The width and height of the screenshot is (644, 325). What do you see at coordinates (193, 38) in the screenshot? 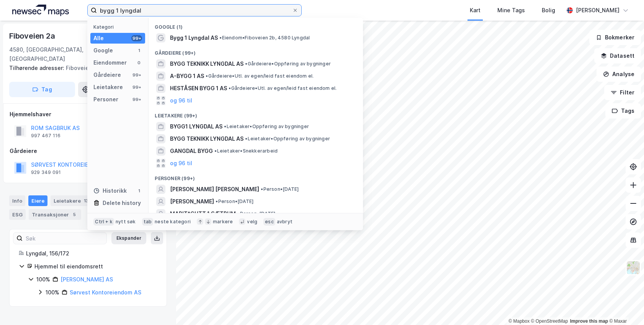
I see `span: Bygg 1 Lyngdal AS` at bounding box center [193, 38].